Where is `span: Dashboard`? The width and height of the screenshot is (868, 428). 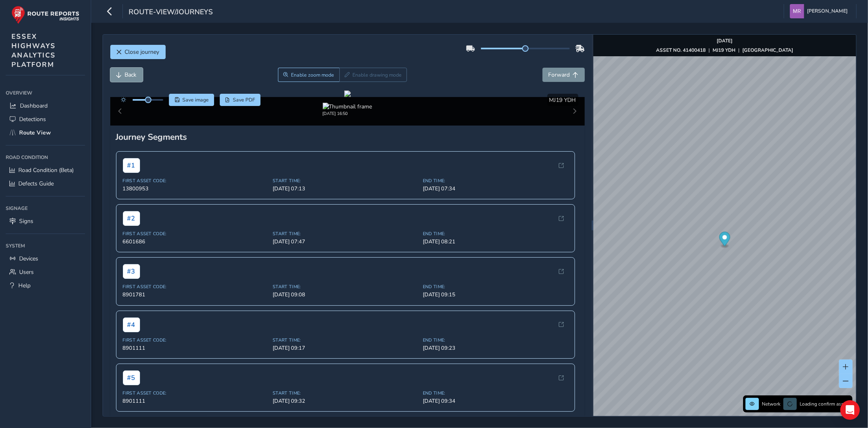 span: Dashboard is located at coordinates (34, 106).